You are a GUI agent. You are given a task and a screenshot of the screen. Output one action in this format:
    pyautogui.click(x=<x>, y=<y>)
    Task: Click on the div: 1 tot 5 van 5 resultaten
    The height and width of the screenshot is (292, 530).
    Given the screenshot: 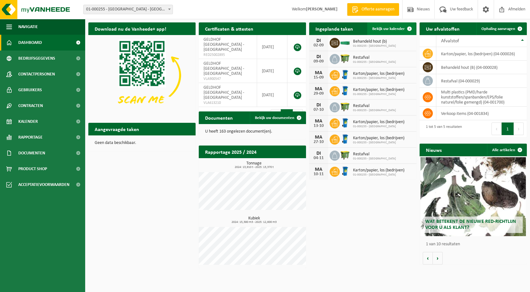 What is the action you would take?
    pyautogui.click(x=442, y=129)
    